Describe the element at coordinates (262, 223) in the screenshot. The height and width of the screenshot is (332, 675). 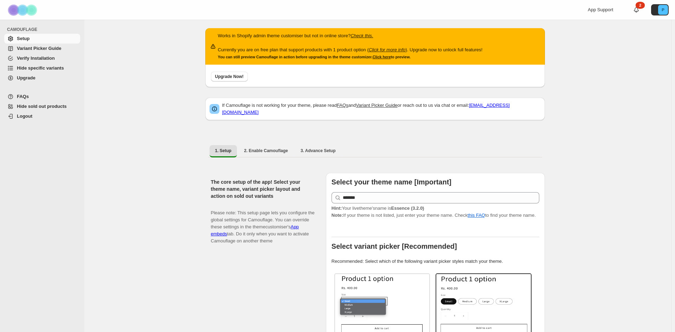
I see `p: Please note: This setup page lets you configure the global settings for Camouflage. You can overr...` at that location.